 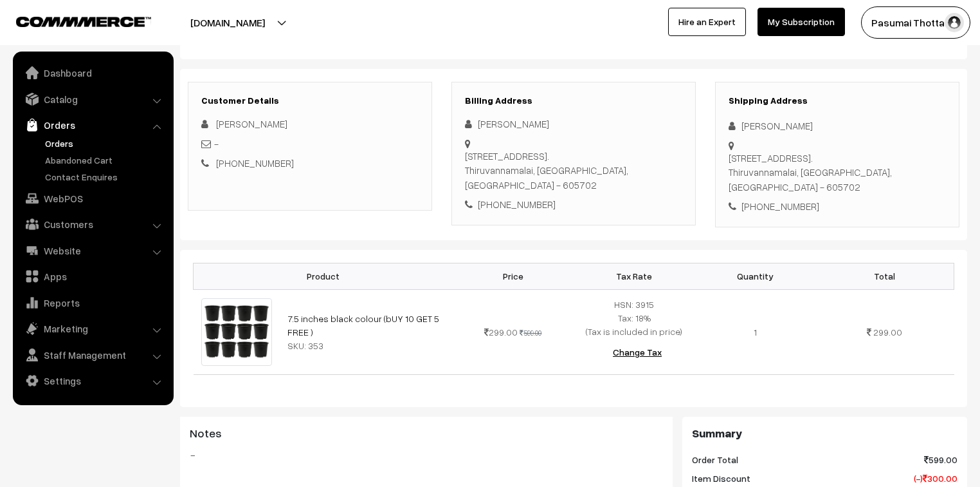 I want to click on a: Marketing, so click(x=93, y=328).